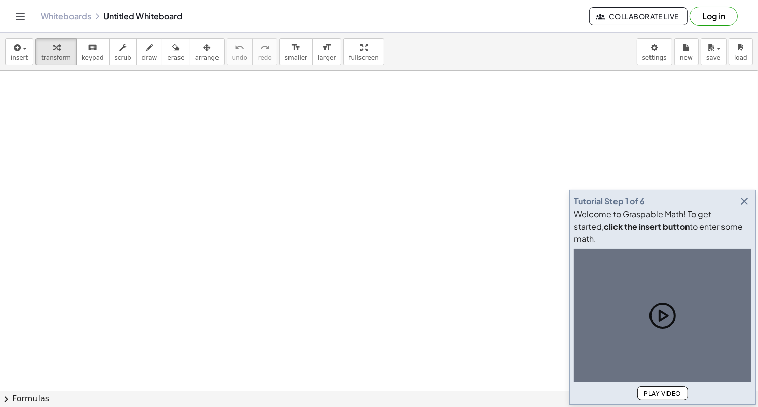 Image resolution: width=758 pixels, height=407 pixels. What do you see at coordinates (610, 201) in the screenshot?
I see `div: Tutorial Step 1 of 6` at bounding box center [610, 201].